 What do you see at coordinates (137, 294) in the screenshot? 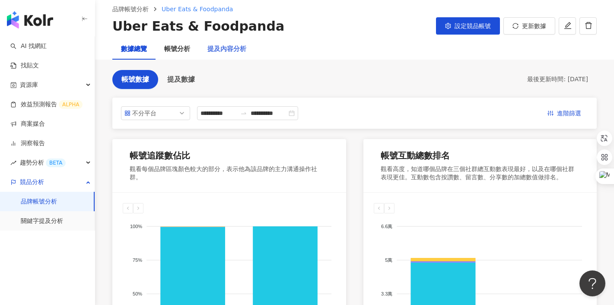
I see `tspan: 50%` at bounding box center [137, 294].